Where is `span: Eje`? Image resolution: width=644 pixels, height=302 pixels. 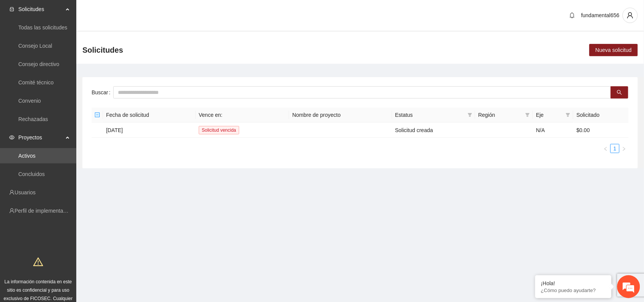
span: Eje is located at coordinates (549, 115).